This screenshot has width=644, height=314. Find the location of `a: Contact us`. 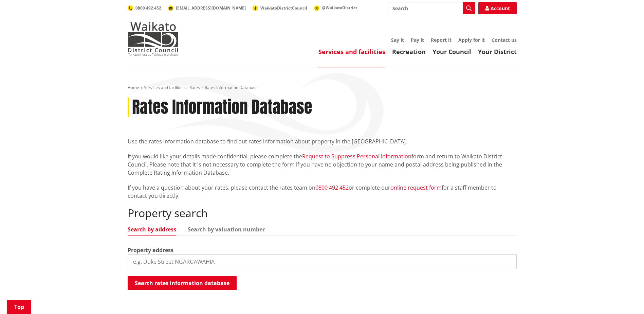

a: Contact us is located at coordinates (504, 40).